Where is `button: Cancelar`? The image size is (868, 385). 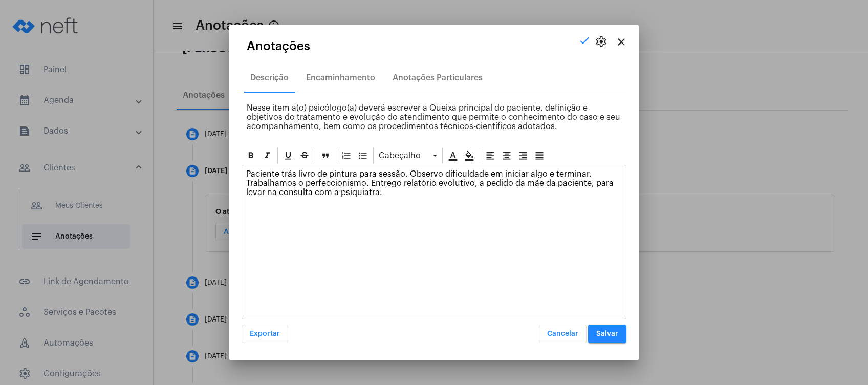
button: Cancelar is located at coordinates (562, 334).